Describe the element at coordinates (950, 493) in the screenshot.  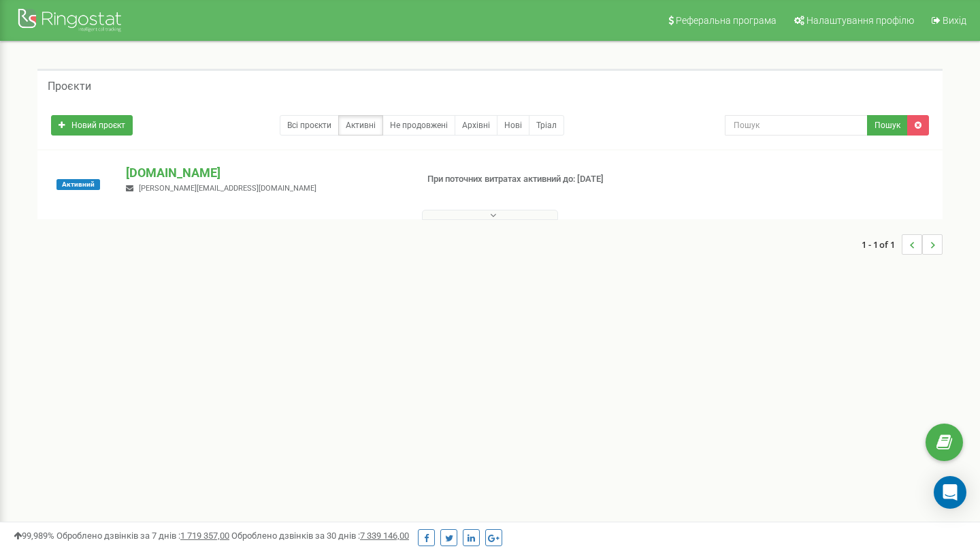
I see `div: Open Intercom Messenger` at that location.